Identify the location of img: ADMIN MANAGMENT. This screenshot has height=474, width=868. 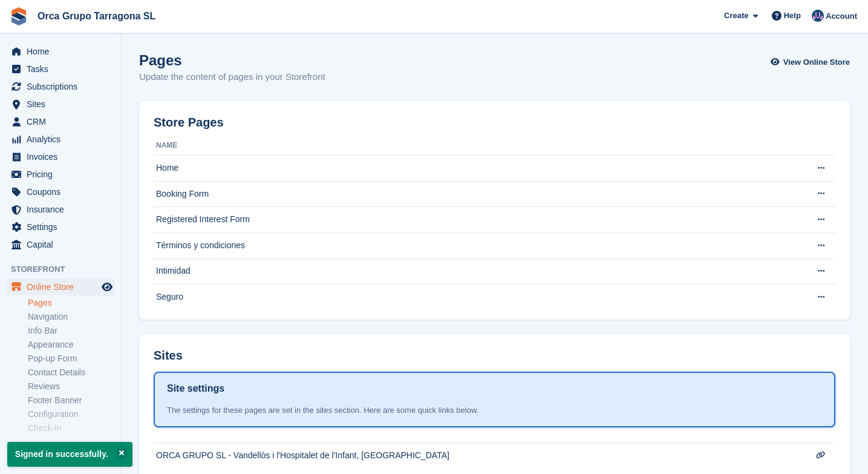
(818, 16).